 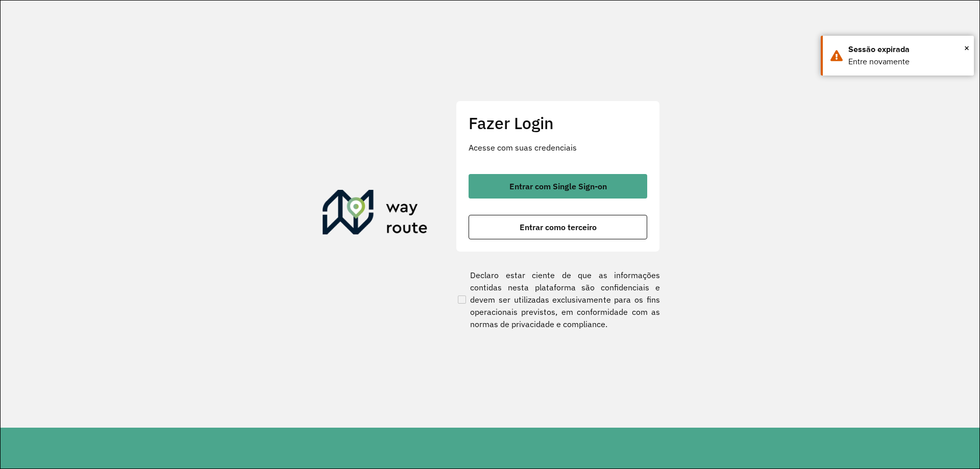 What do you see at coordinates (558, 148) in the screenshot?
I see `p: Acesse com suas credenciais` at bounding box center [558, 148].